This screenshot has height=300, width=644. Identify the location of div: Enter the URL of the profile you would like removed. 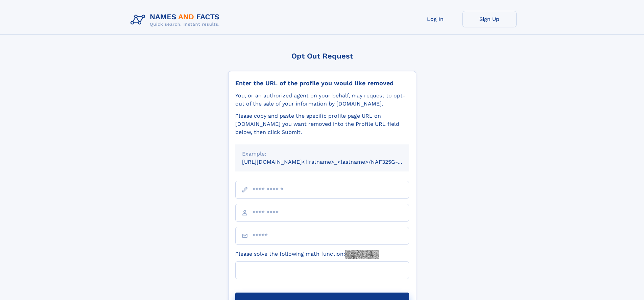
(322, 83).